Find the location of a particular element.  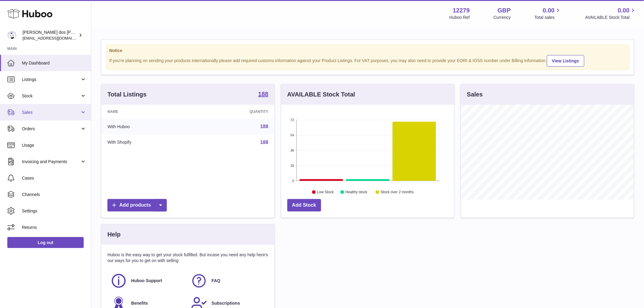

img: internalAdmin-12279@internal.huboo.com is located at coordinates (12, 35).